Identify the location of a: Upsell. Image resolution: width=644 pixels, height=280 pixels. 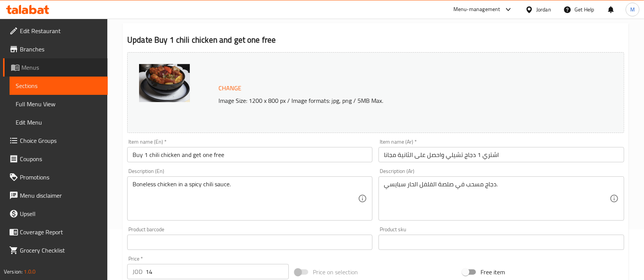
(56, 214).